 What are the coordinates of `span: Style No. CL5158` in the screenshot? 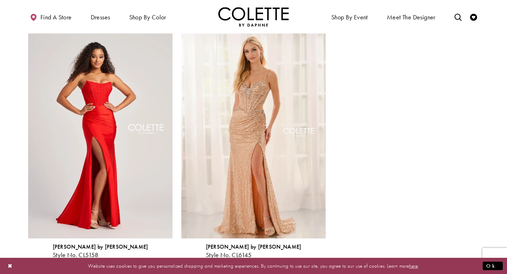 It's located at (76, 255).